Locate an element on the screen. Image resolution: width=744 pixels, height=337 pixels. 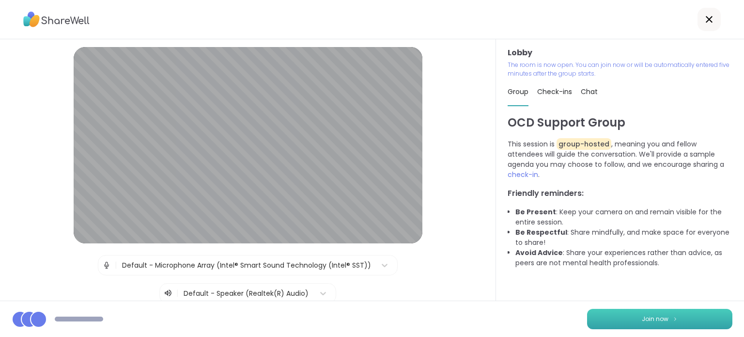
span: check-in is located at coordinates (523, 174).